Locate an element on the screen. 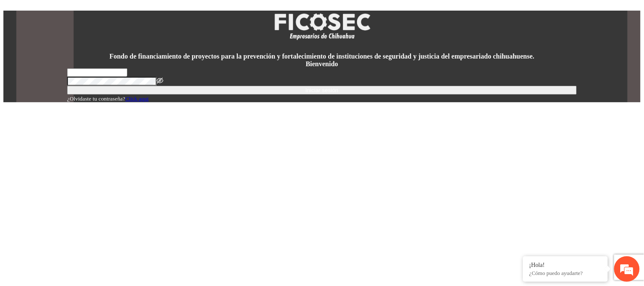 Image resolution: width=644 pixels, height=286 pixels. span: Iniciar sesión is located at coordinates (322, 90).